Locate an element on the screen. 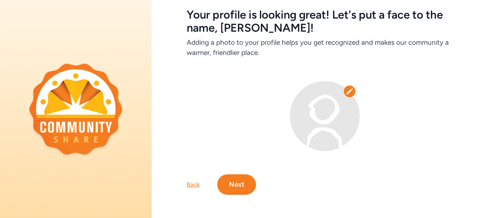  h6: Adding a photo to your profile helps you get recognized and makes our community a warmer, friendl... is located at coordinates (325, 48).